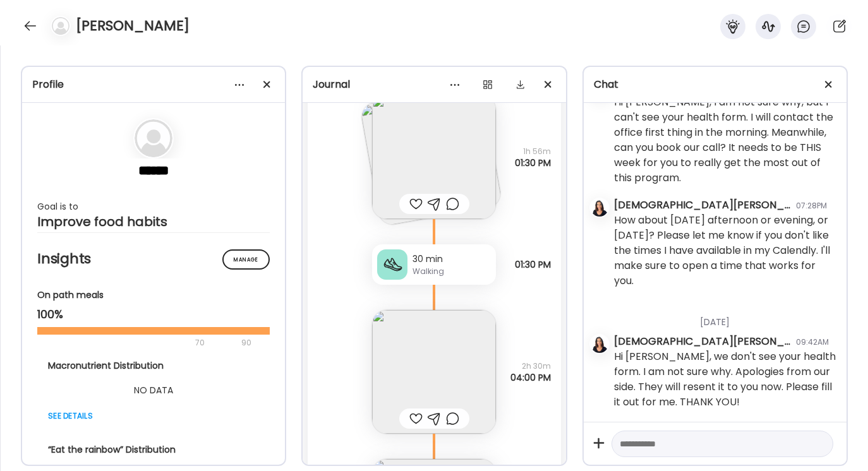 Image resolution: width=868 pixels, height=471 pixels. What do you see at coordinates (715, 85) in the screenshot?
I see `div: Chat` at bounding box center [715, 85].